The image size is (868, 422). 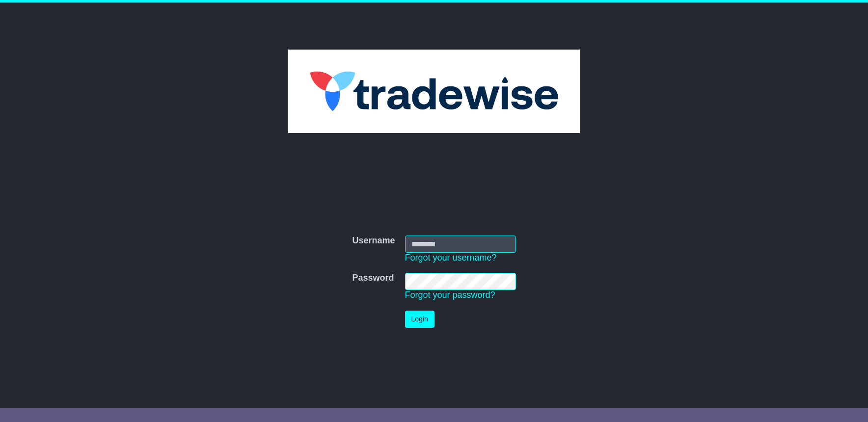 What do you see at coordinates (451, 295) in the screenshot?
I see `a: Forgot your password?` at bounding box center [451, 295].